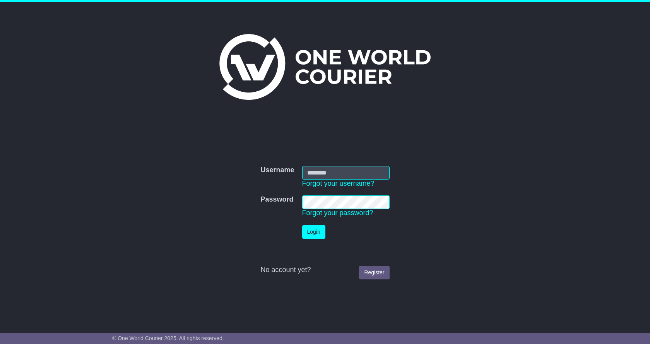 This screenshot has width=650, height=344. I want to click on span: © One World Courier 2025. All rights reserved., so click(168, 338).